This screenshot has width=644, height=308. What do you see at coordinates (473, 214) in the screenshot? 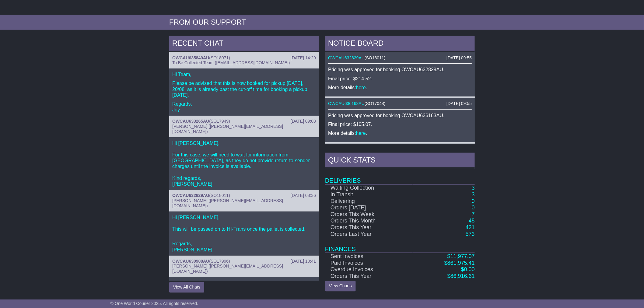
I see `a: 7` at bounding box center [473, 214].